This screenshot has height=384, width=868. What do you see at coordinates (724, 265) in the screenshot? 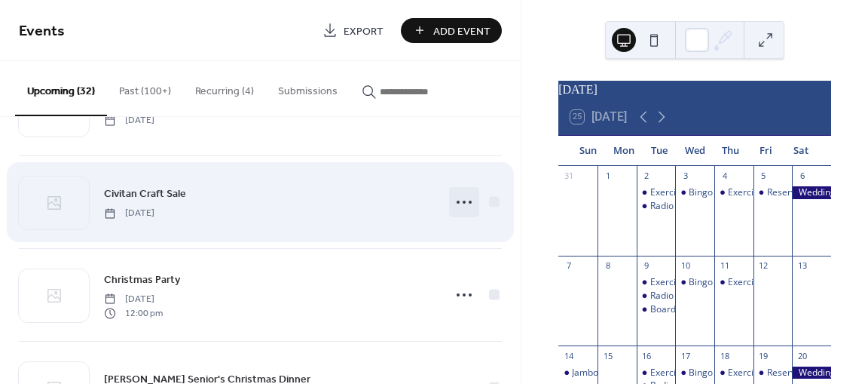
I see `div: 11` at bounding box center [724, 265].